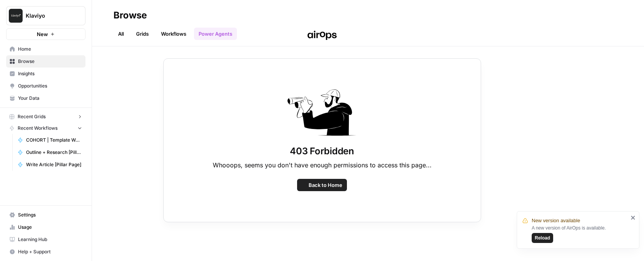  What do you see at coordinates (542, 237) in the screenshot?
I see `span: Reload` at bounding box center [542, 237].